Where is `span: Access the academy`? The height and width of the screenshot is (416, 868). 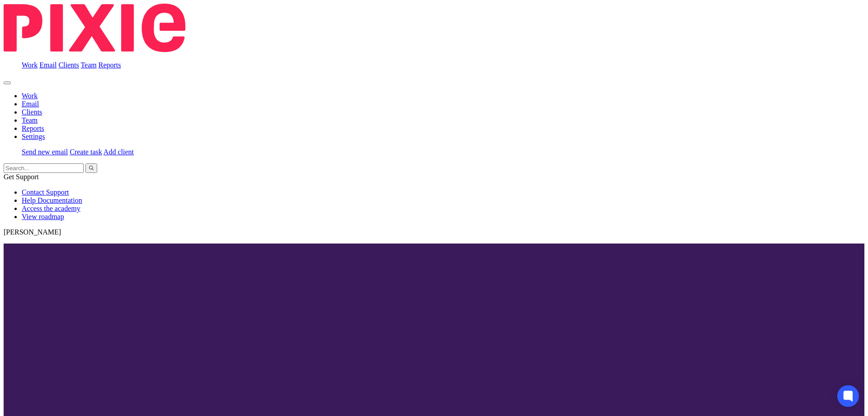
span: Access the academy is located at coordinates (51, 208).